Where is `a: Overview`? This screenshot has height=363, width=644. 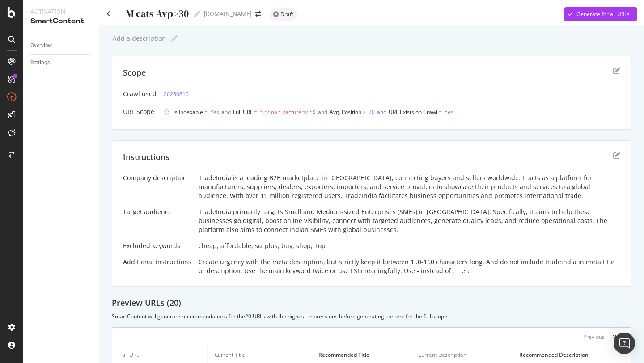 a: Overview is located at coordinates (61, 46).